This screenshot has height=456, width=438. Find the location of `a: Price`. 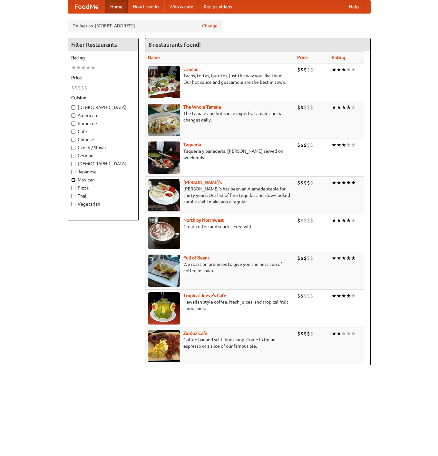

a: Price is located at coordinates (302, 57).